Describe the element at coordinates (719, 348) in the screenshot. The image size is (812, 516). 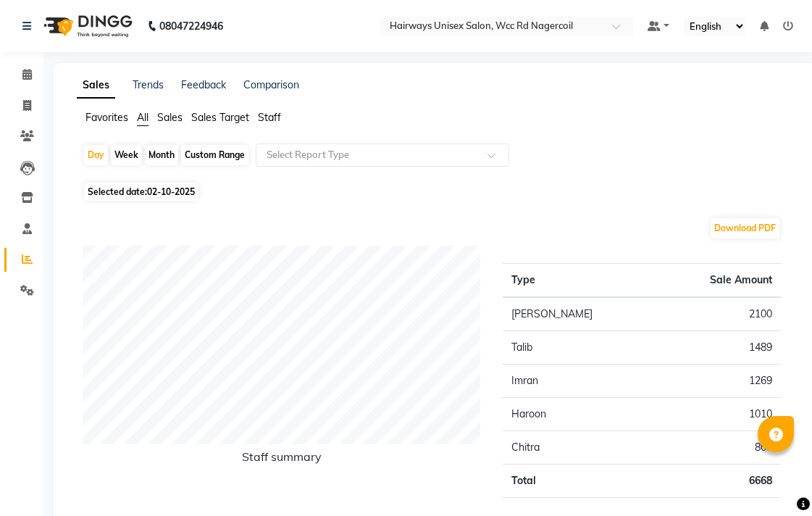
I see `td: 1489` at that location.